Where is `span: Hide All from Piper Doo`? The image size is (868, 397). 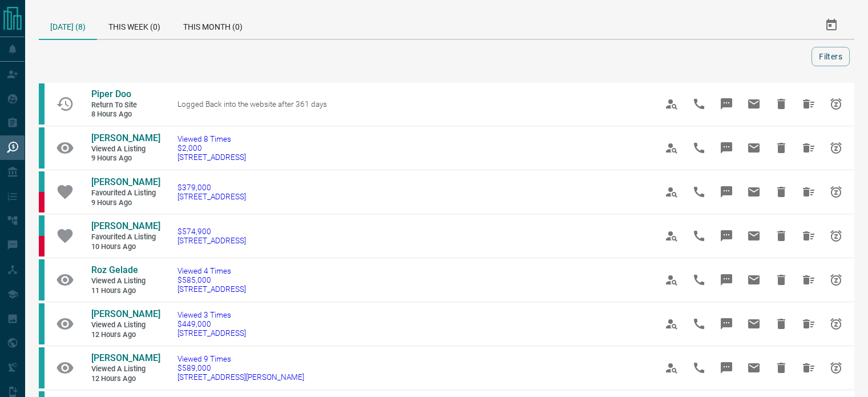 span: Hide All from Piper Doo is located at coordinates (809, 104).